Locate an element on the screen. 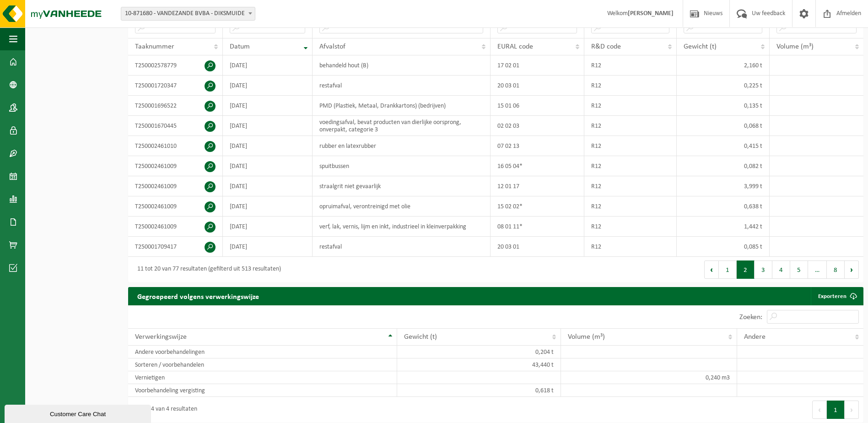 The height and width of the screenshot is (423, 868). td: behandeld hout (B) is located at coordinates (401, 65).